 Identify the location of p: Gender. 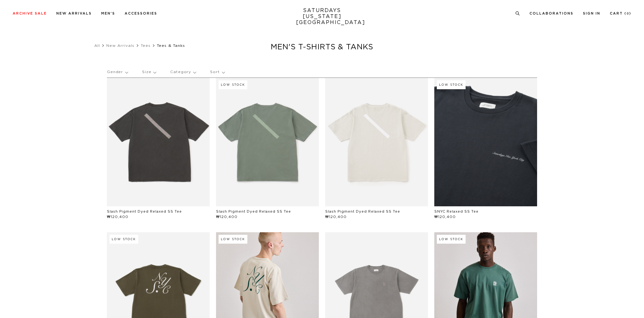
(117, 72).